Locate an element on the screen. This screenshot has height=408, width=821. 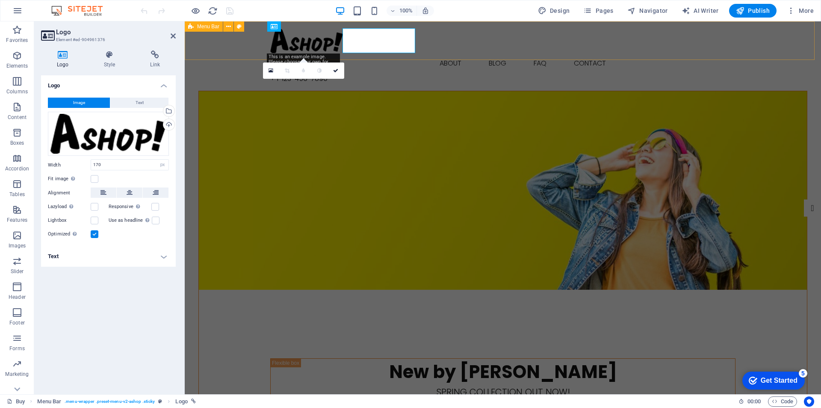
span: Menu Bar is located at coordinates (208, 27).